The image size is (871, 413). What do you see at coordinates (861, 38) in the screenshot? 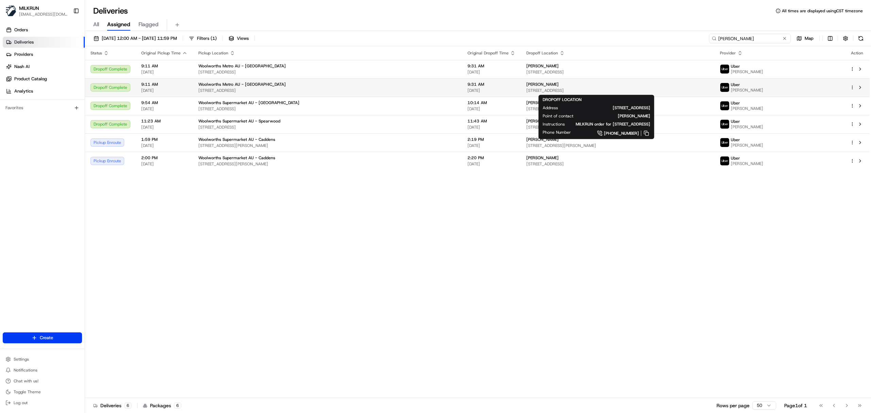
I see `button: Refresh` at bounding box center [861, 38].